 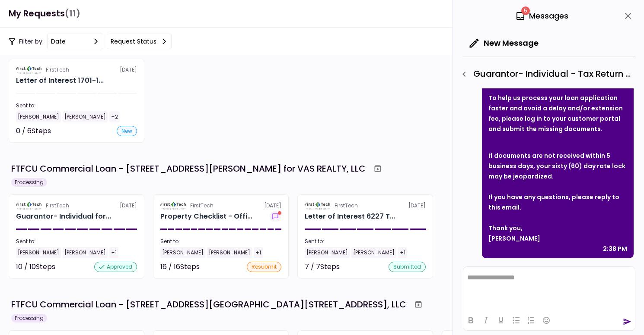 What do you see at coordinates (115, 267) in the screenshot?
I see `div: approved` at bounding box center [115, 267].